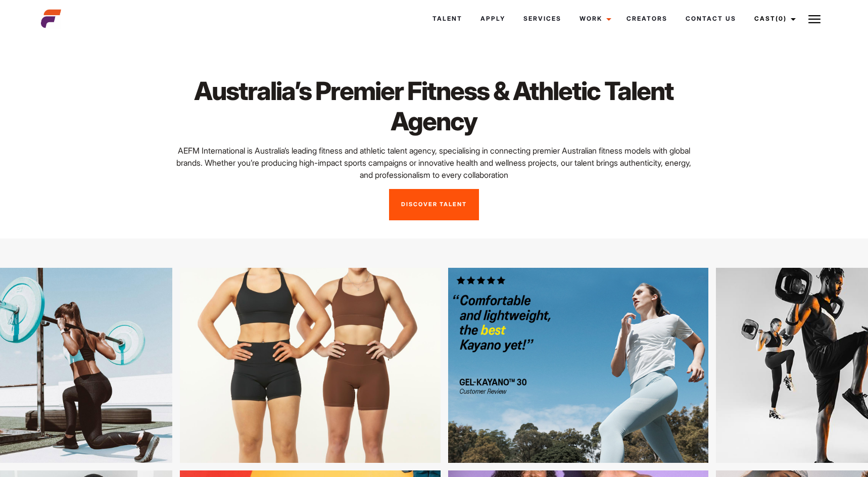 This screenshot has height=477, width=868. What do you see at coordinates (51, 19) in the screenshot?
I see `img: cropped-aefm-brand-fav-22-square.png` at bounding box center [51, 19].